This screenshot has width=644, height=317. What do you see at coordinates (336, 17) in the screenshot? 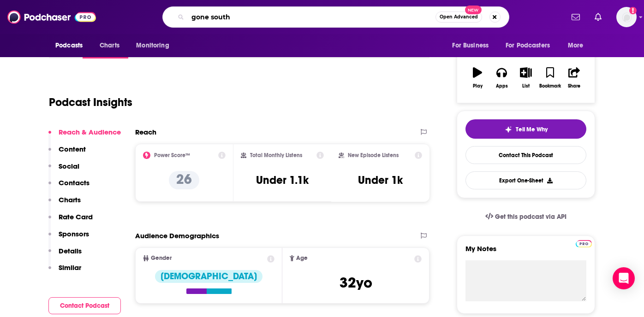
I see `div: Search podcasts, credits, & more...` at bounding box center [336, 17].